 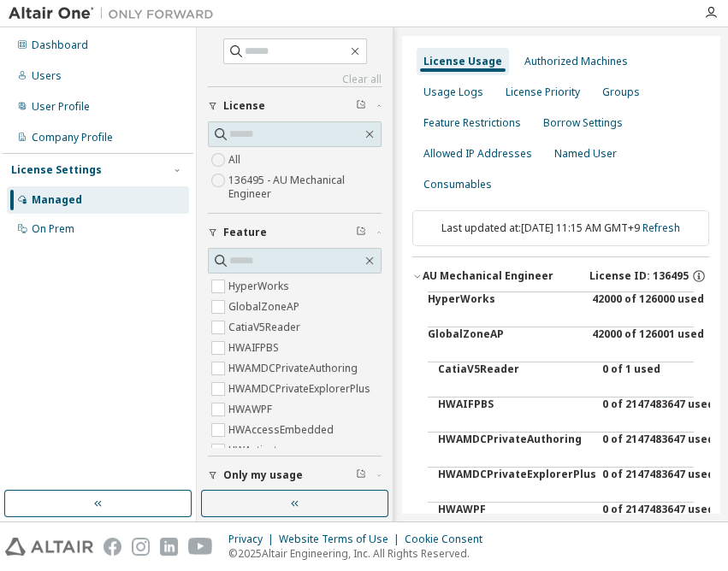 What do you see at coordinates (112, 546) in the screenshot?
I see `img: facebook.svg` at bounding box center [112, 546].